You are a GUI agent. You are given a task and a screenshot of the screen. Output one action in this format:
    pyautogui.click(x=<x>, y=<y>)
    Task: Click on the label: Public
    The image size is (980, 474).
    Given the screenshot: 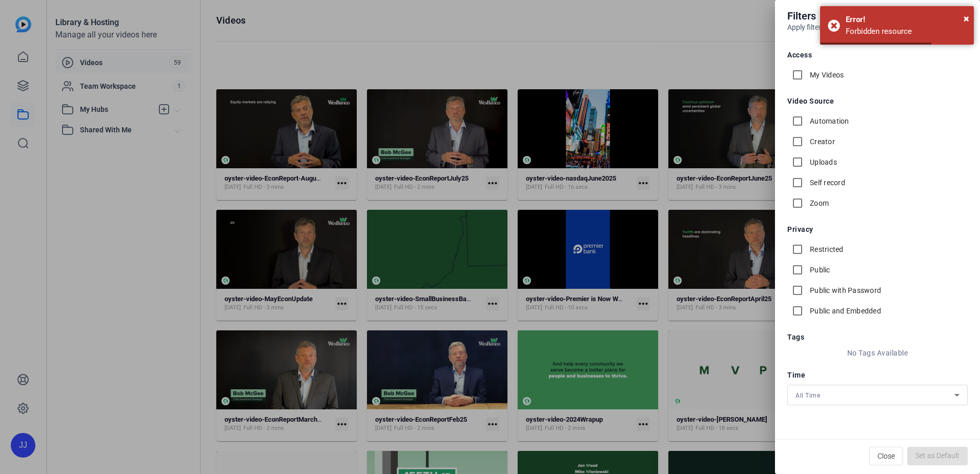 What is the action you would take?
    pyautogui.click(x=819, y=270)
    